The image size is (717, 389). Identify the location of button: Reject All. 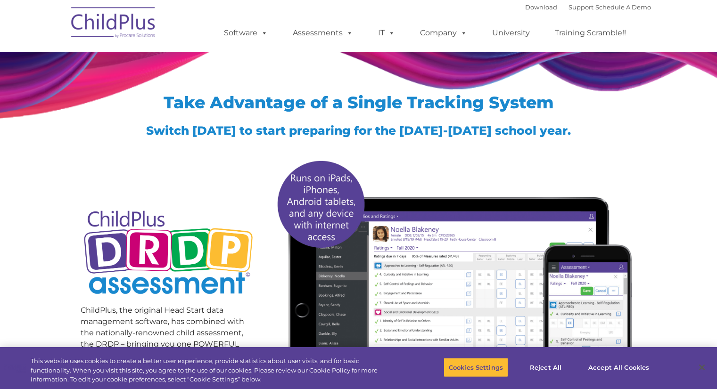
(546, 368).